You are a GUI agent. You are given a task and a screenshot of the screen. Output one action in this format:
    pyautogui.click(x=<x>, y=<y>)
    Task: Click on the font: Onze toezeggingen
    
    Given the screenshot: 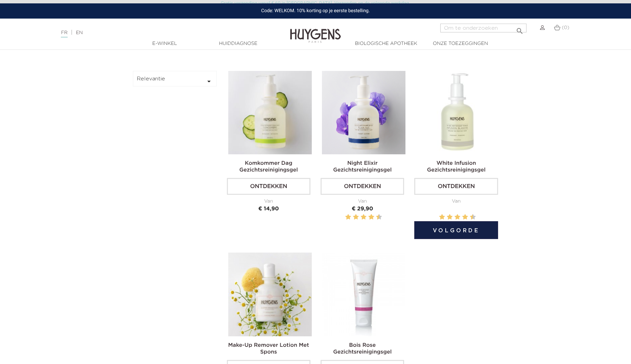 What is the action you would take?
    pyautogui.click(x=461, y=43)
    